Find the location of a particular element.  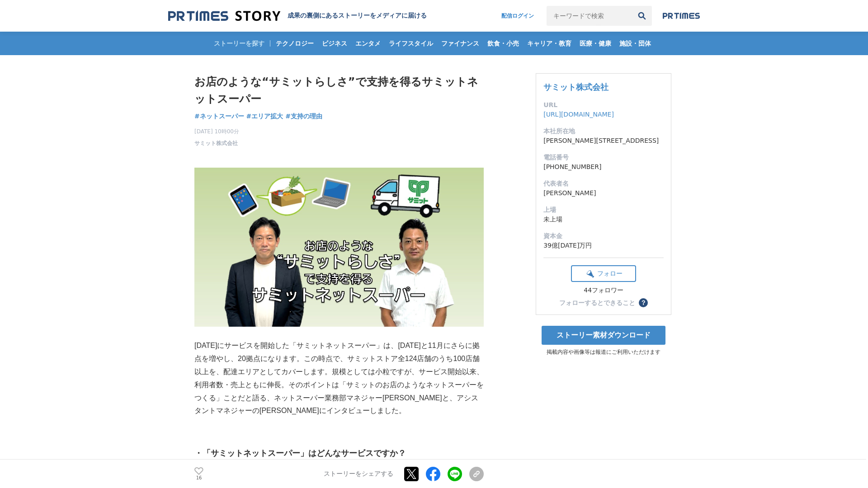

span: 飲食・小売 is located at coordinates (503, 43).